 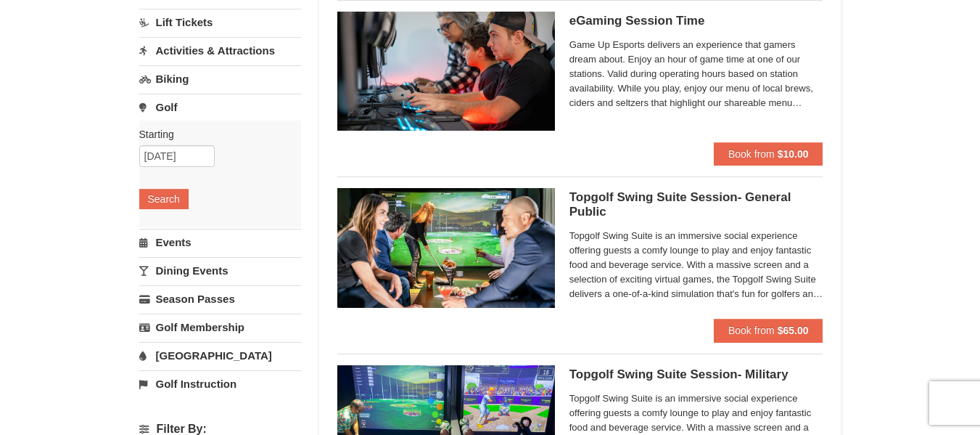 I want to click on a: Events, so click(x=220, y=242).